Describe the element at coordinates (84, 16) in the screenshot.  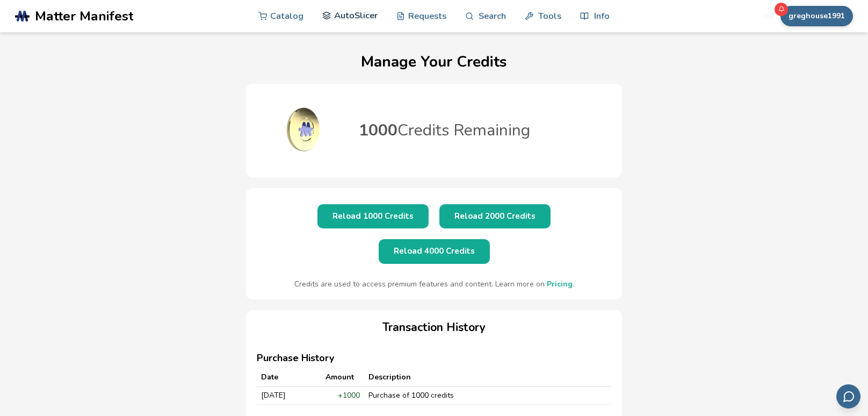
I see `span: Matter Manifest` at that location.